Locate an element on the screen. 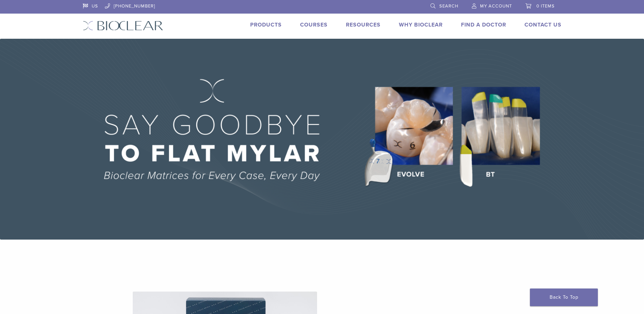  a: Find A Doctor is located at coordinates (484, 25).